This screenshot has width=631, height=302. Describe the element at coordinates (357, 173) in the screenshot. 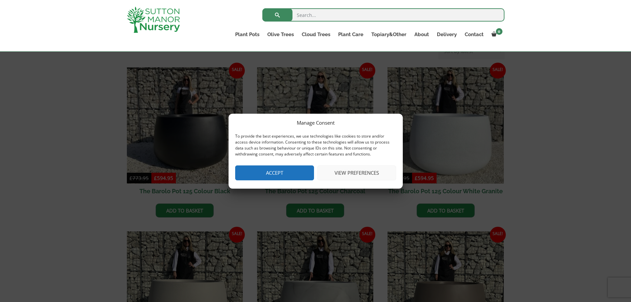

I see `button: View preferences` at that location.